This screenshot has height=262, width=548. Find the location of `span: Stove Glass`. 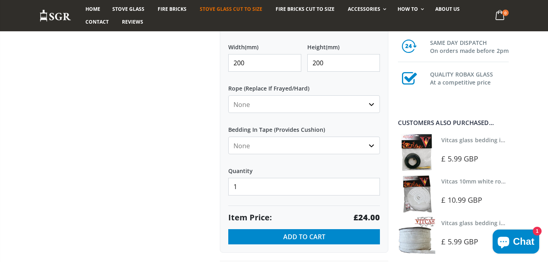

span: Stove Glass is located at coordinates (128, 9).